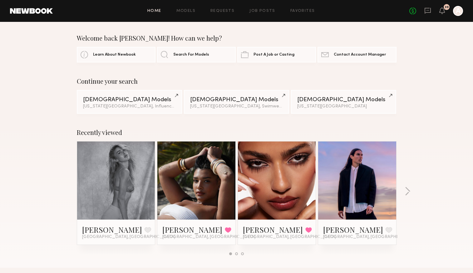  I want to click on span: Contact Account Manager, so click(360, 55).